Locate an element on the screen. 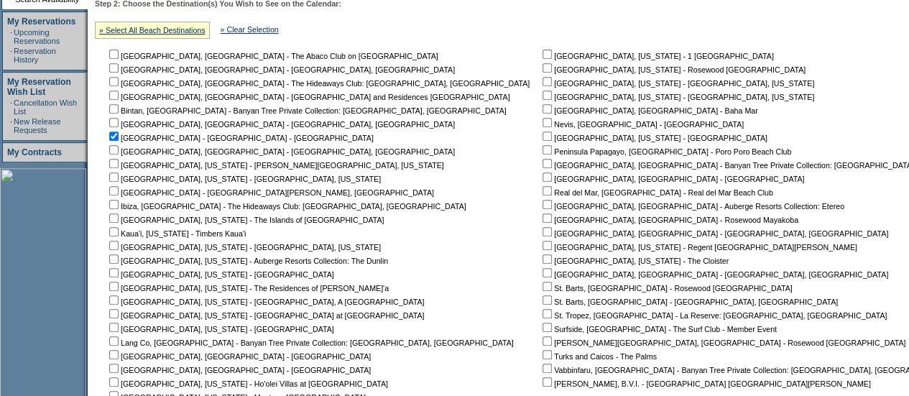 The height and width of the screenshot is (396, 909). a: My Contracts is located at coordinates (34, 152).